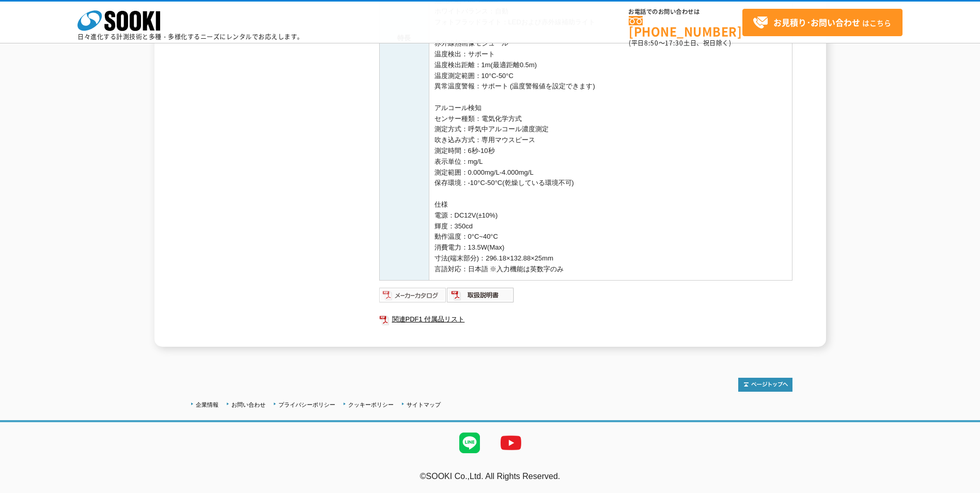  What do you see at coordinates (480, 295) in the screenshot?
I see `img: 取扱説明書` at bounding box center [480, 295].